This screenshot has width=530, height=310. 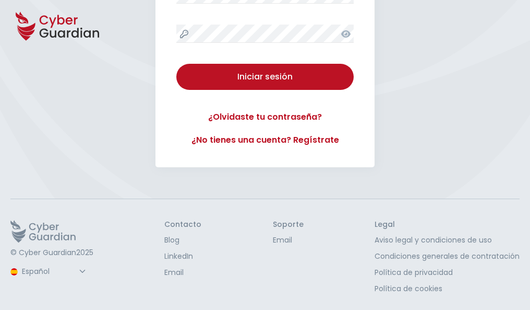 I want to click on a: LinkedIn, so click(x=183, y=256).